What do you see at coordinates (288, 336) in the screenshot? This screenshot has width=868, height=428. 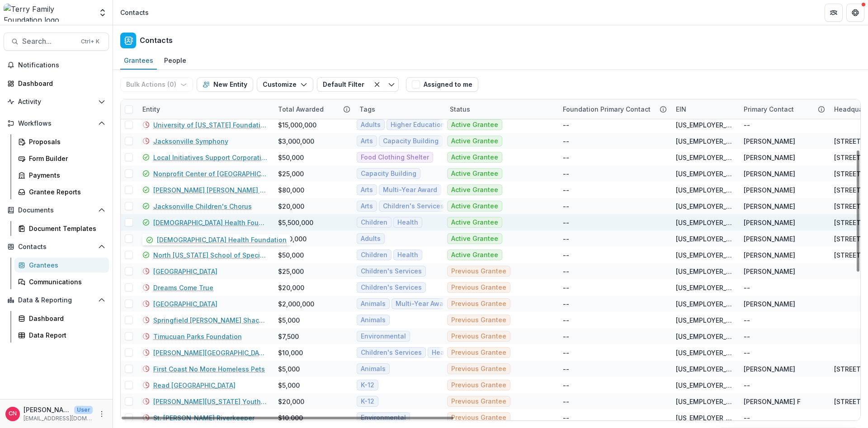 I see `div: $7,500` at bounding box center [288, 336].